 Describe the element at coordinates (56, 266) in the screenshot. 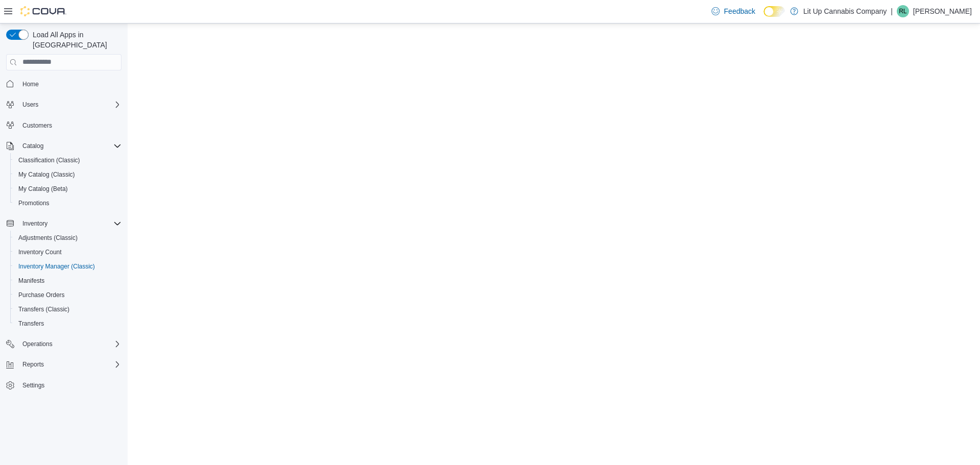

I see `a: Inventory Manager (Classic)` at that location.